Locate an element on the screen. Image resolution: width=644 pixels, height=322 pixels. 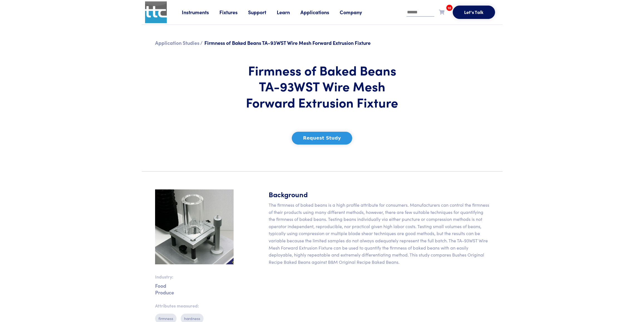
img: ttc_logo_1x1_v1.0.png is located at coordinates (156, 12).